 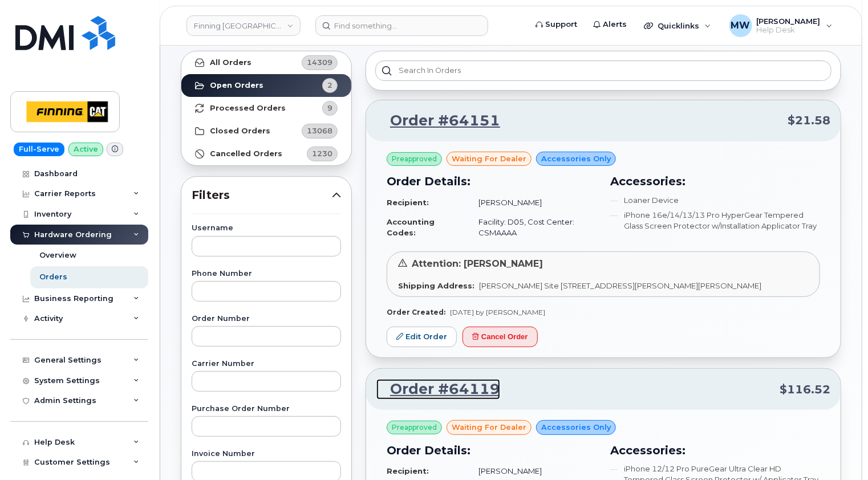 What do you see at coordinates (610, 24) in the screenshot?
I see `a: Alerts` at bounding box center [610, 24].